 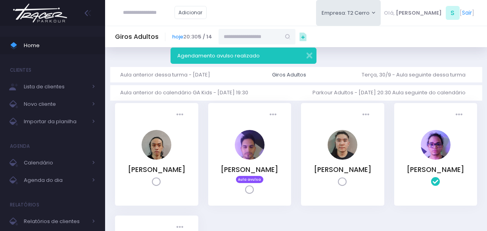 I want to click on span: Agenda do dia, so click(x=56, y=181).